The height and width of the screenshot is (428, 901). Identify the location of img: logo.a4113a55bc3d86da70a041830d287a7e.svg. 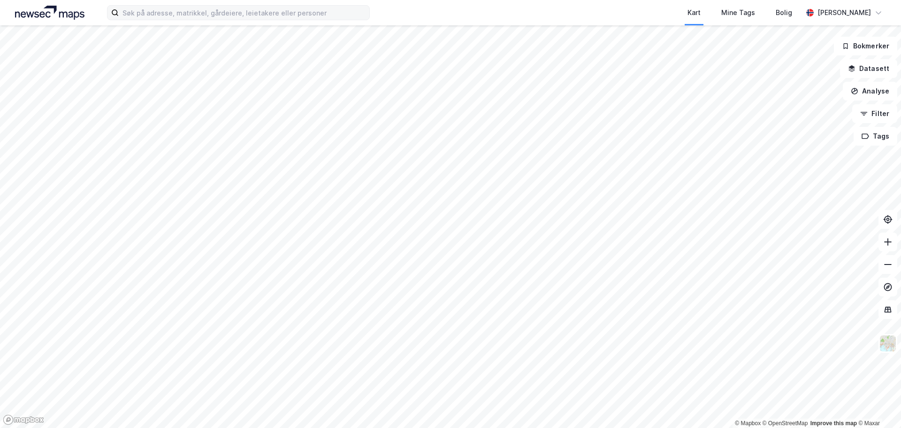
(50, 13).